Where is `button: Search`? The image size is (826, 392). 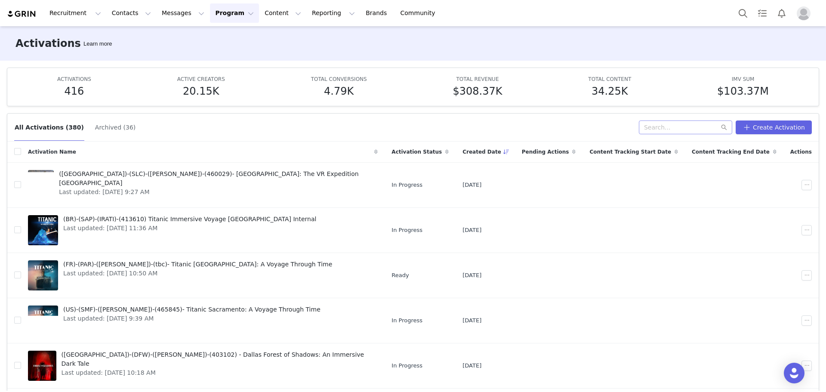 button: Search is located at coordinates (743, 13).